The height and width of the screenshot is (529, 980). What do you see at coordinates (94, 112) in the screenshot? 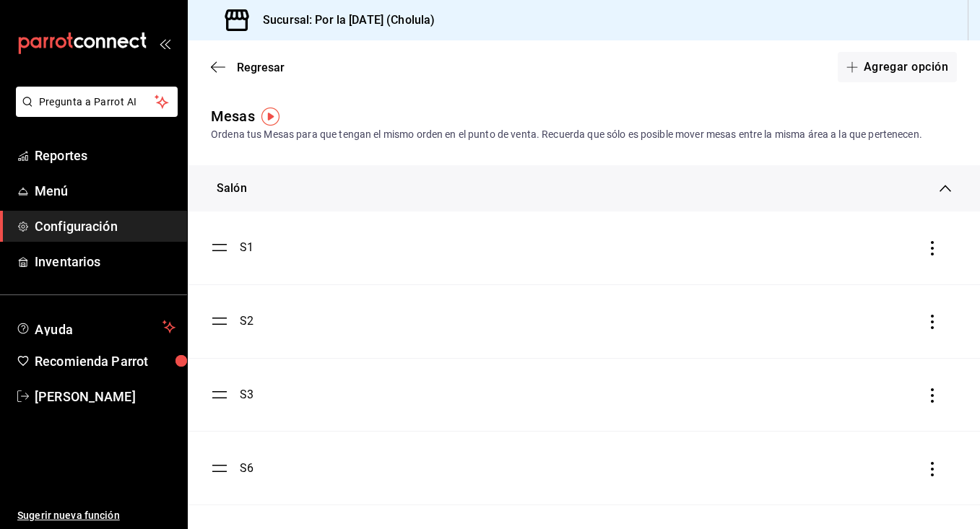
I see `a: Pregunta a Parrot AI` at bounding box center [94, 112].